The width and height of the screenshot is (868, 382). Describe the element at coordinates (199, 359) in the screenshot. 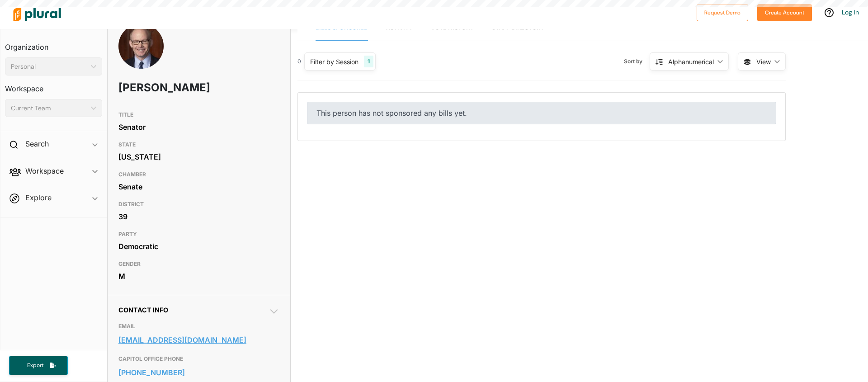

I see `h3: CAPITOL OFFICE PHONE` at that location.